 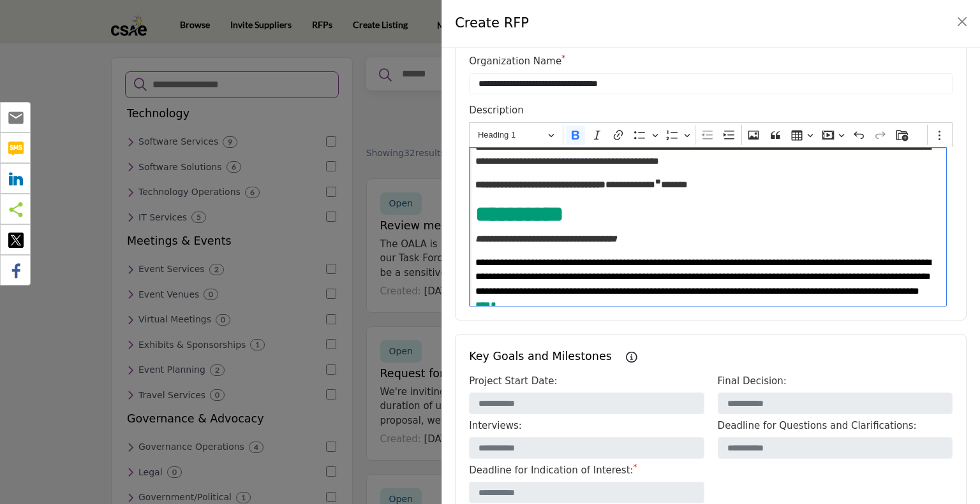 I want to click on div: Editor toolbar, so click(x=711, y=134).